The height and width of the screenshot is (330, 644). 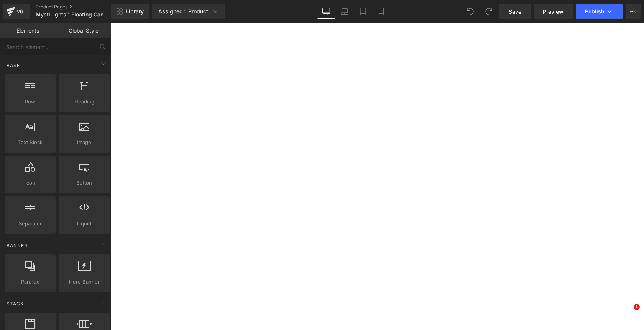 What do you see at coordinates (381, 11) in the screenshot?
I see `a: Mobile` at bounding box center [381, 11].